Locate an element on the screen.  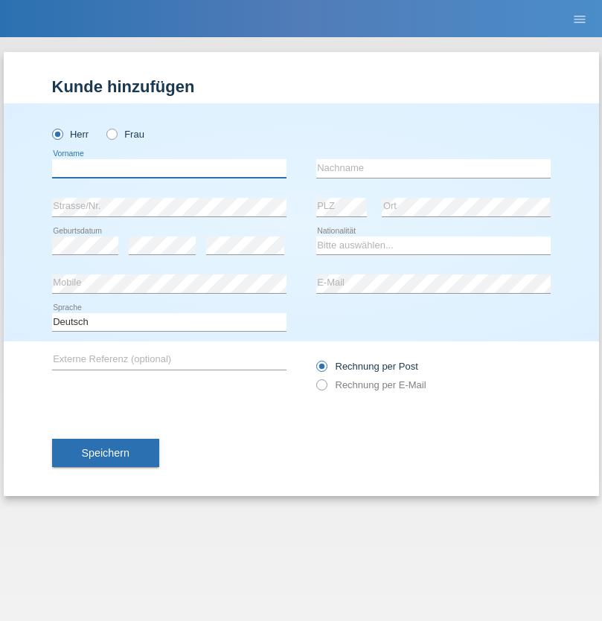
button: Speichern is located at coordinates (106, 453).